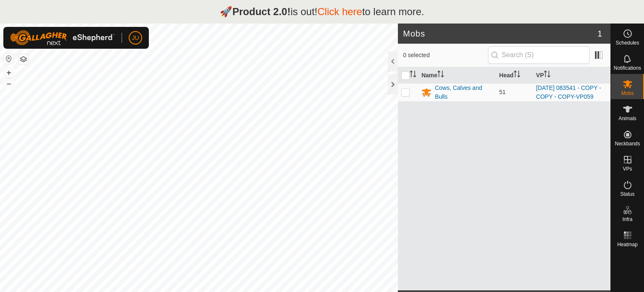 Image resolution: width=644 pixels, height=292 pixels. Describe the element at coordinates (463, 93) in the screenshot. I see `div: Cows, Calves and Bulls` at that location.